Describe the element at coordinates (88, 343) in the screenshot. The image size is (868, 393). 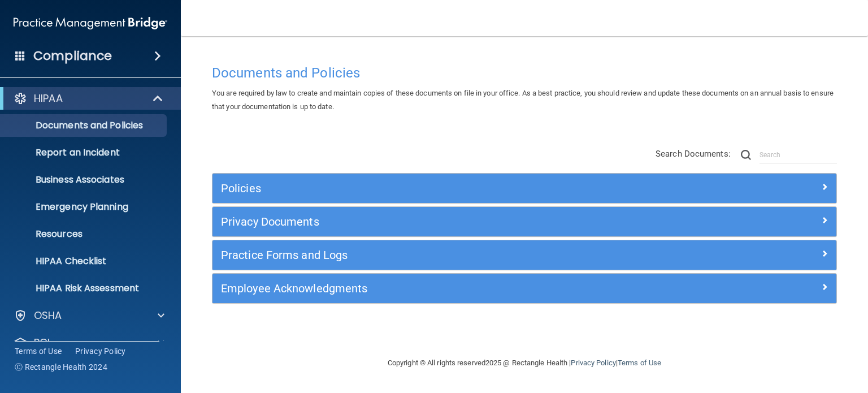
I see `a: PCI` at that location.